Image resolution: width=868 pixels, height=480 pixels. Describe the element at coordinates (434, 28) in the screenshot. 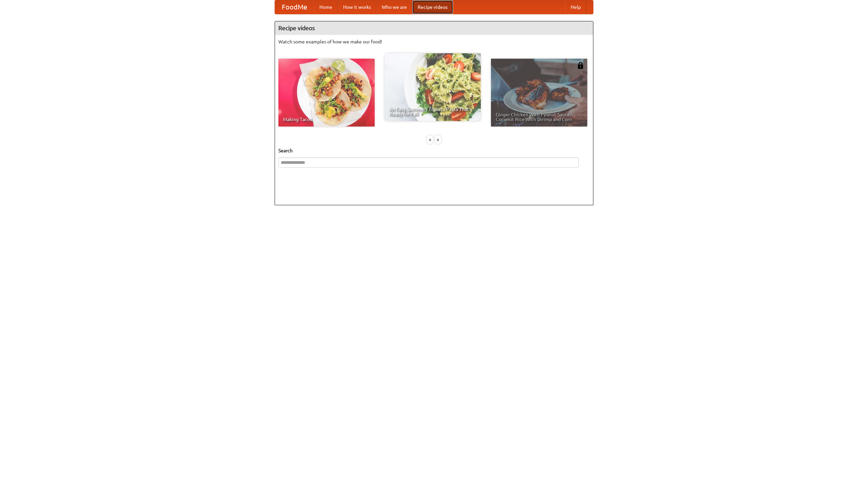

I see `h4: Recipe videos` at that location.